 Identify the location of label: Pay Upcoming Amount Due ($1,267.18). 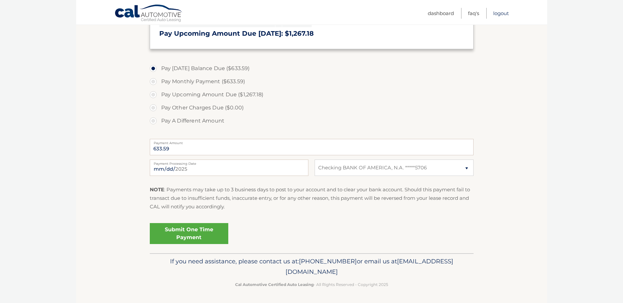
(312, 95).